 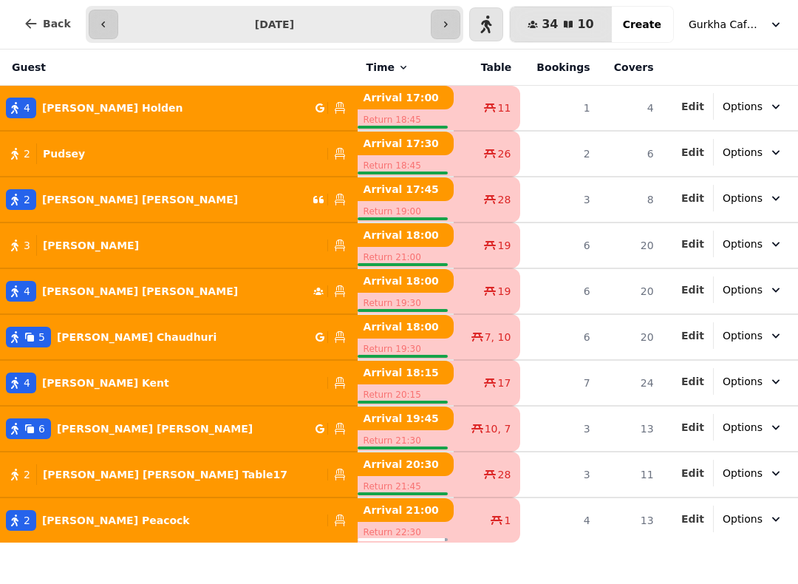 I want to click on p: Return 21:00, so click(x=406, y=257).